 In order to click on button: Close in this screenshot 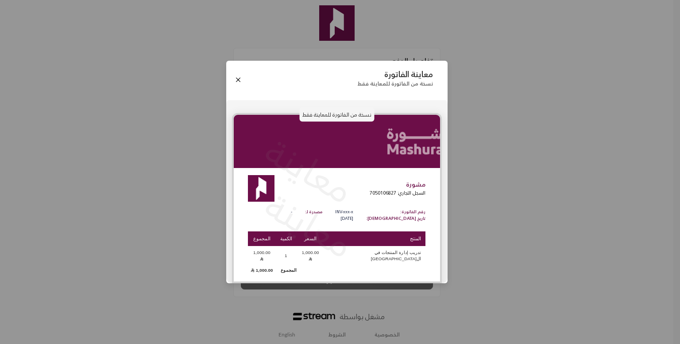, I will do `click(238, 80)`.